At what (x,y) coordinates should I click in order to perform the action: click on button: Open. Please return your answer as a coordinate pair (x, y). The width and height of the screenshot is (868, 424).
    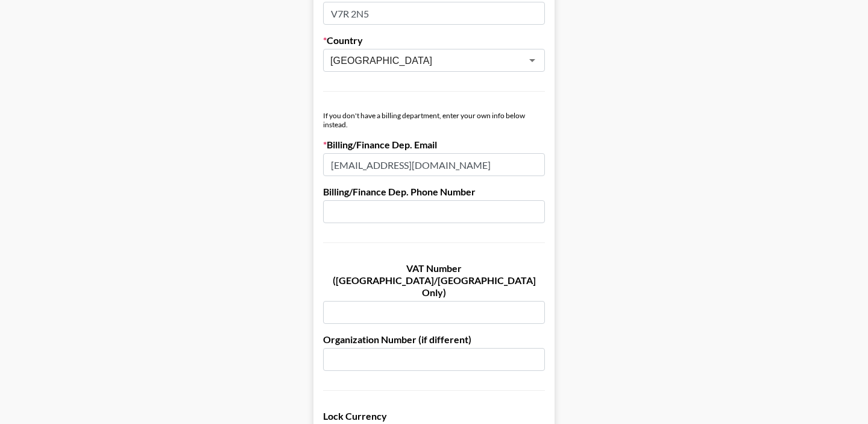
    Looking at the image, I should click on (532, 60).